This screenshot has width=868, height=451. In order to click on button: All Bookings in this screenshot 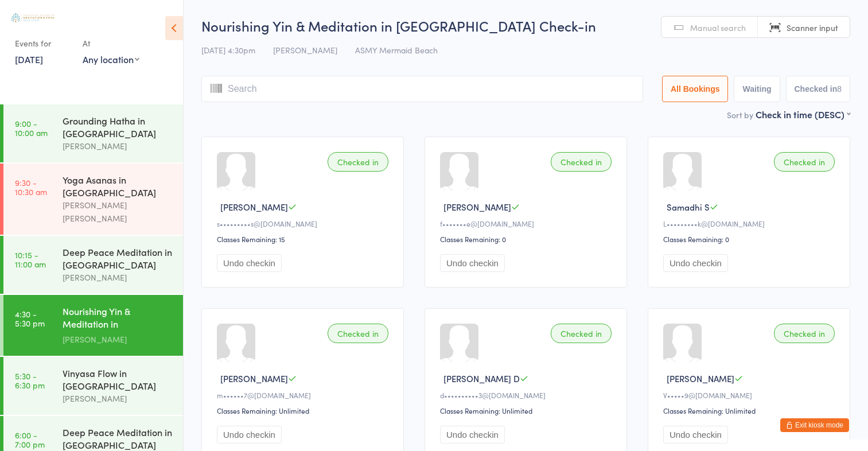, I will do `click(695, 89)`.